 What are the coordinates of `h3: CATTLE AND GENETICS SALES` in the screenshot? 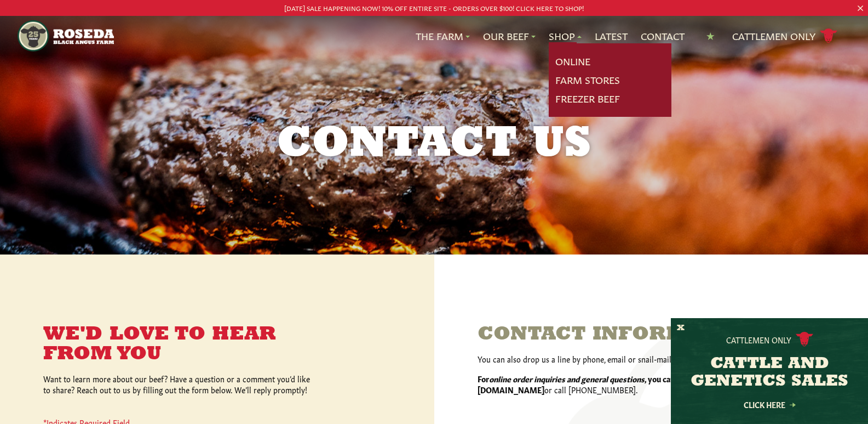 It's located at (770, 373).